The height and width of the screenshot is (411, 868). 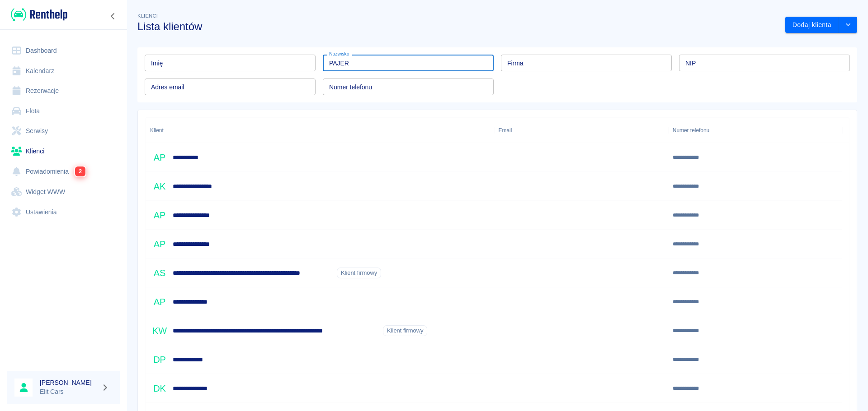 What do you see at coordinates (160, 331) in the screenshot?
I see `div: KW` at bounding box center [160, 331].